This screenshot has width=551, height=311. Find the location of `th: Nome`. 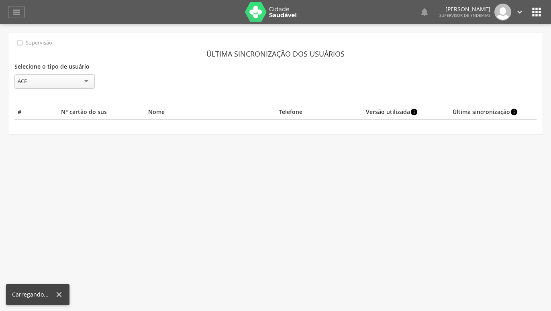

th: Nome is located at coordinates (210, 112).